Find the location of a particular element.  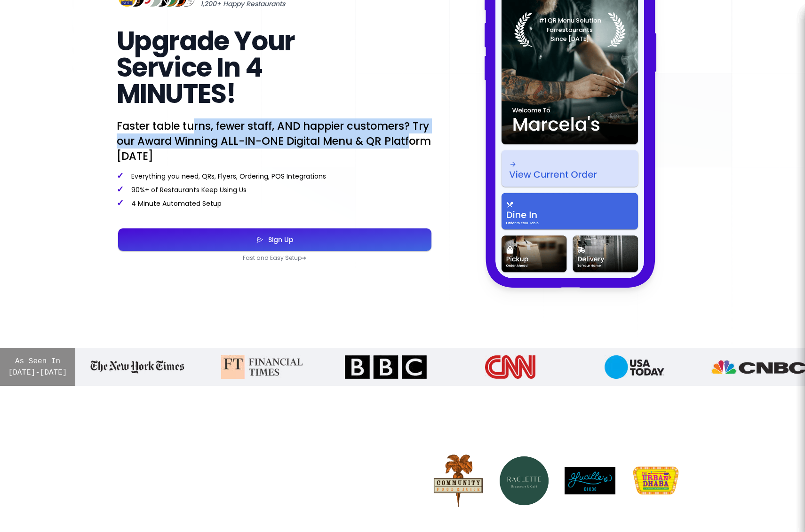

span: Upgrade Your Service In 4 MINUTES! is located at coordinates (205, 67).